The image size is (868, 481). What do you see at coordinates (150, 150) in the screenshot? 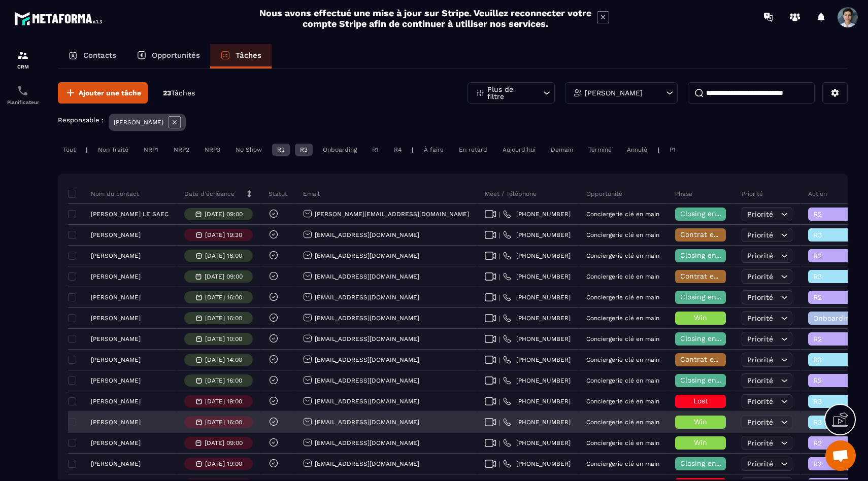
I see `div: NRP1` at bounding box center [150, 150].